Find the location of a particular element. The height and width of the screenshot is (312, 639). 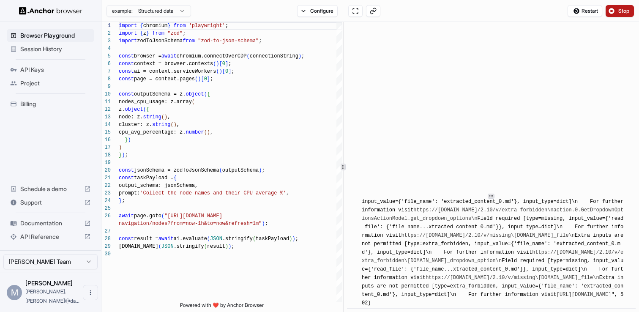

div: 13 is located at coordinates (106, 117).